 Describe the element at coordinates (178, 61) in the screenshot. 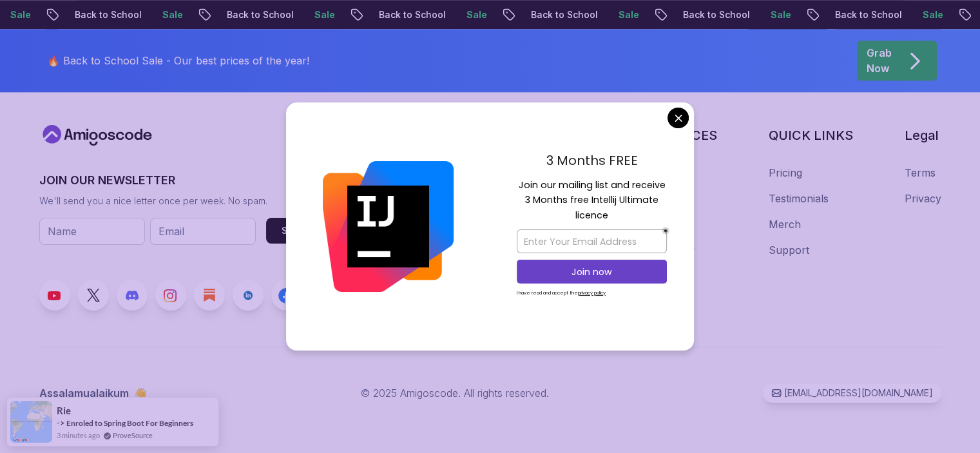

I see `p: 🔥 Back to School Sale - Our best prices of the year!` at that location.